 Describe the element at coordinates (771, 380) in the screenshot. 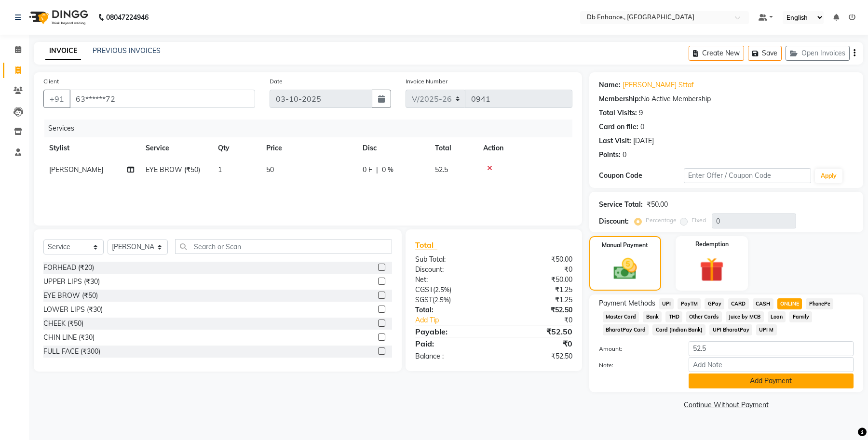

I see `button: Add Payment` at that location.